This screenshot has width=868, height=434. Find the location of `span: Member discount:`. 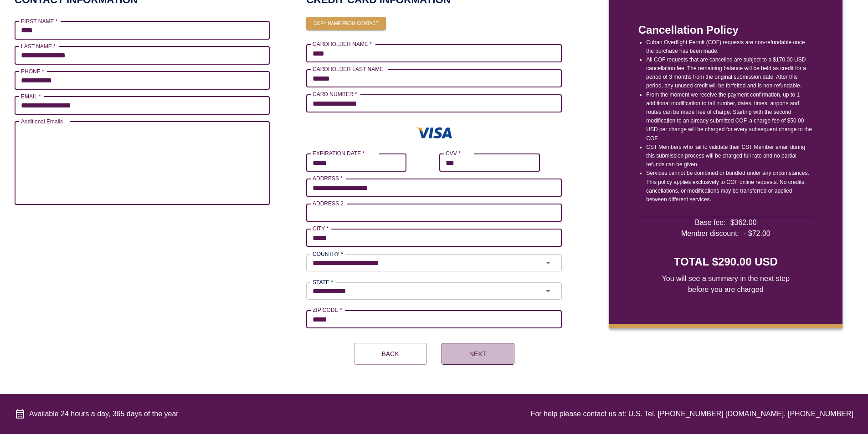

span: Member discount: is located at coordinates (709, 234).